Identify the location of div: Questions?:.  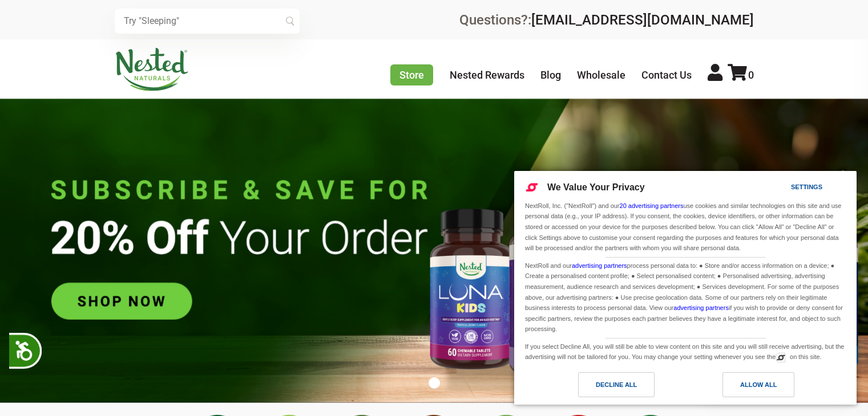
(607, 20).